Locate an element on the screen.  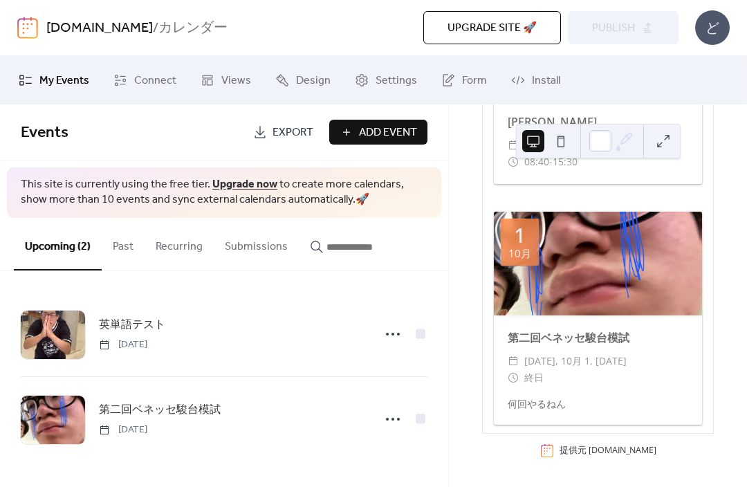
button: Upgrade site 🚀 is located at coordinates (492, 28).